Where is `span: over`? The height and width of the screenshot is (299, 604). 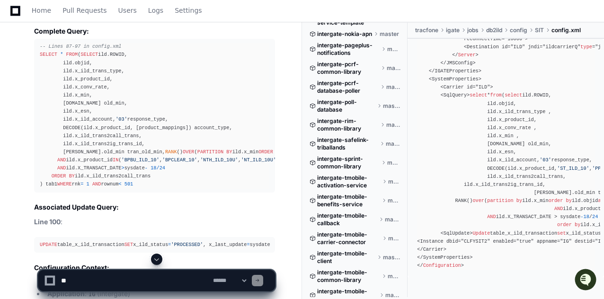 span: over is located at coordinates (478, 201).